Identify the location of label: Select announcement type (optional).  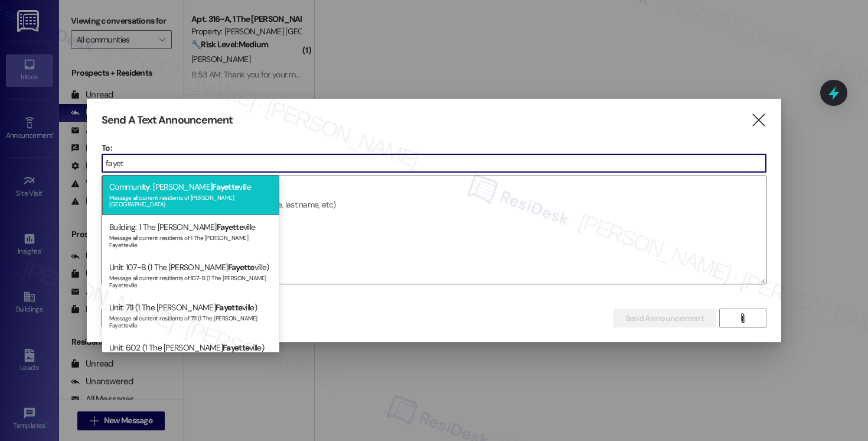
(170, 299).